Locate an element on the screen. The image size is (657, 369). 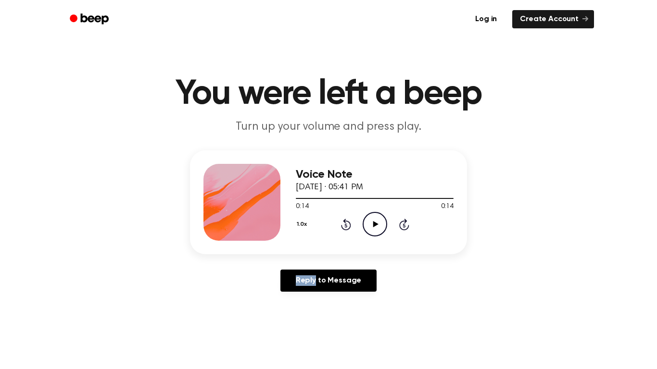
p: Turn up your volume and press play. is located at coordinates (328, 127).